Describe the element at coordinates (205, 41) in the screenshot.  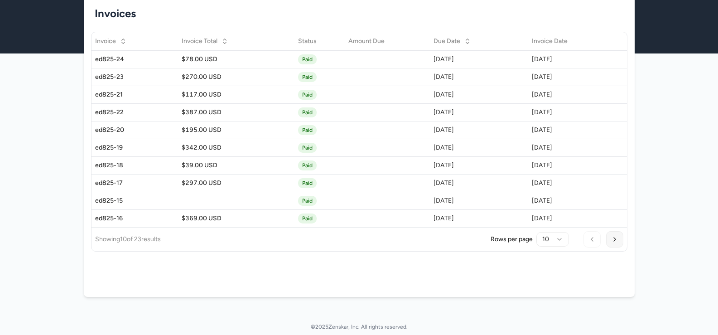
I see `button: Invoice Total` at that location.